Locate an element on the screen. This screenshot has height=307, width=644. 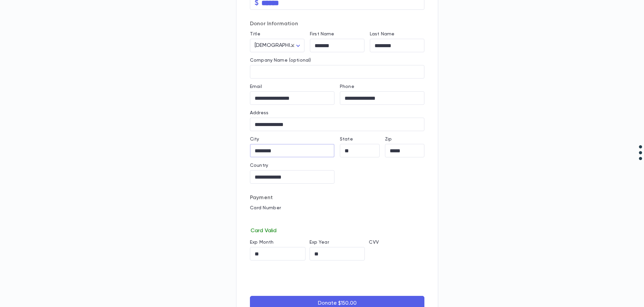
label: Address is located at coordinates (259, 113).